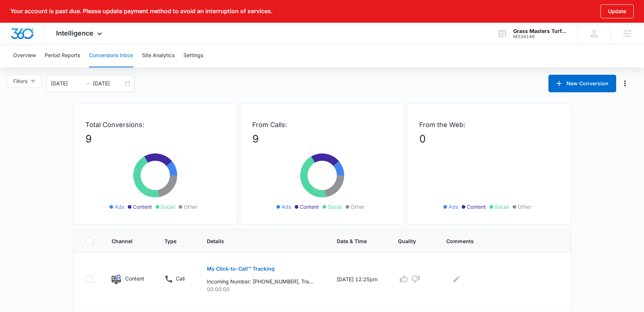 The width and height of the screenshot is (644, 312). I want to click on span: Filters, so click(20, 81).